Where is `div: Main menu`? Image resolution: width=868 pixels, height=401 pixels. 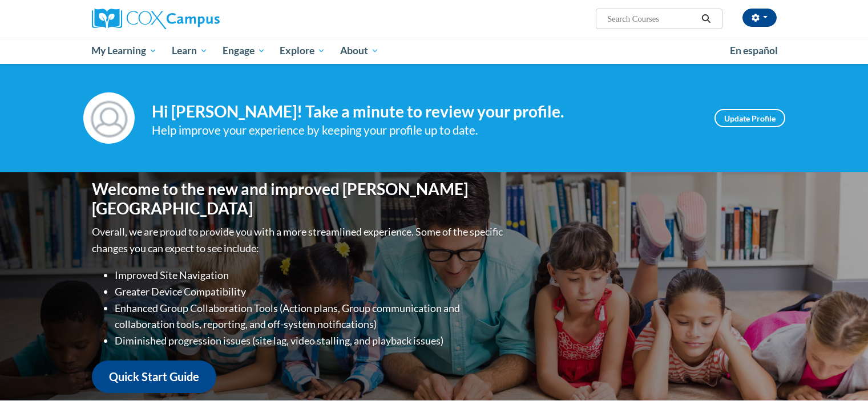
div: Main menu is located at coordinates (435, 51).